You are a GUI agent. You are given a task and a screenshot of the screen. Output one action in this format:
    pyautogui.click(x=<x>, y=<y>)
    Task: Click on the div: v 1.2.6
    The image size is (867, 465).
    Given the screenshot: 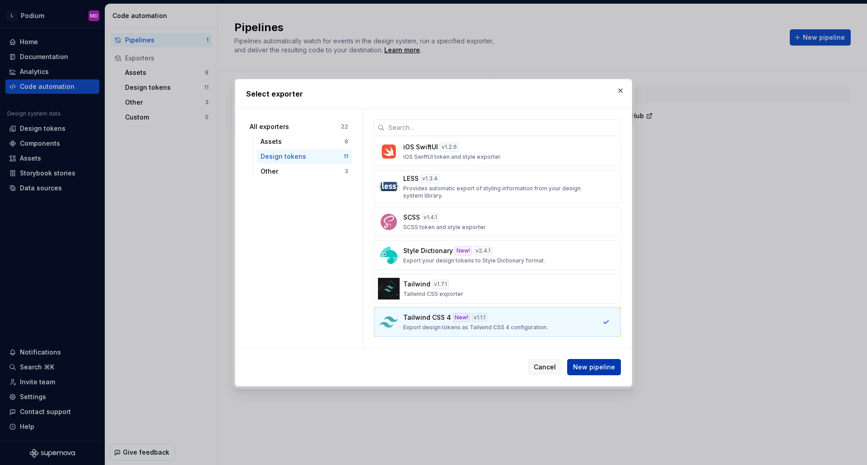 What is the action you would take?
    pyautogui.click(x=449, y=147)
    